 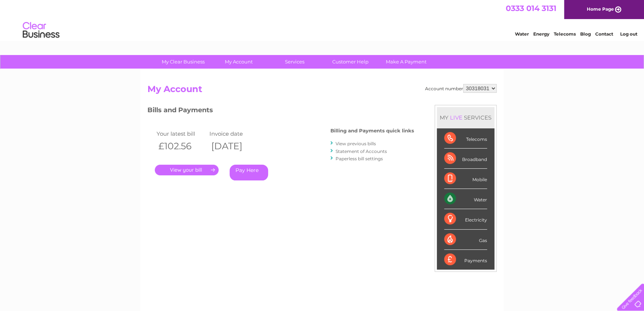 I want to click on a: My Account, so click(x=239, y=62).